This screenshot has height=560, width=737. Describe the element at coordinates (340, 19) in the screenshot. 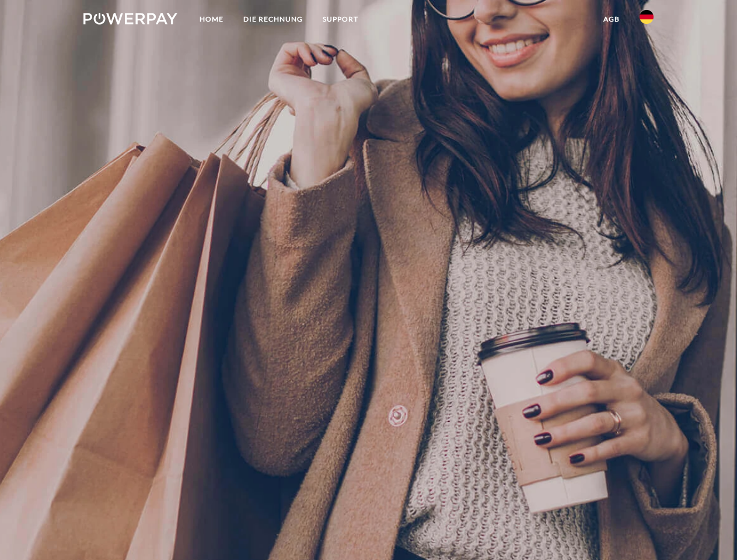

I see `a: SUPPORT` at that location.